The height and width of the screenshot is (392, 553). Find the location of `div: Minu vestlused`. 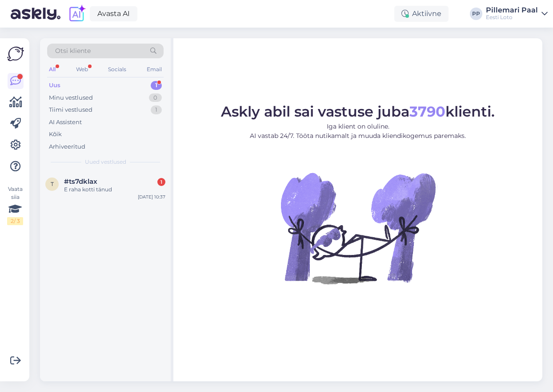

div: Minu vestlused is located at coordinates (71, 98).